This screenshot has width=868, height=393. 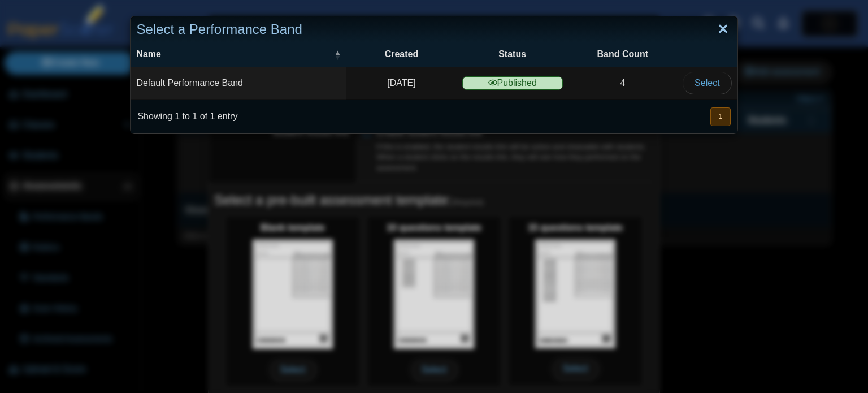 What do you see at coordinates (401, 54) in the screenshot?
I see `span: Created` at bounding box center [401, 54].